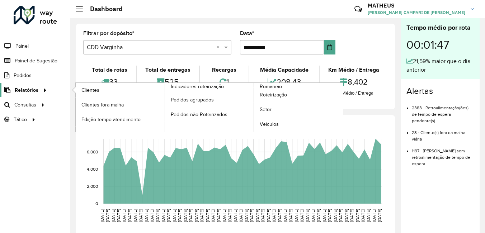 The image size is (485, 233). Describe the element at coordinates (111, 119) in the screenshot. I see `span: Edição tempo atendimento` at that location.